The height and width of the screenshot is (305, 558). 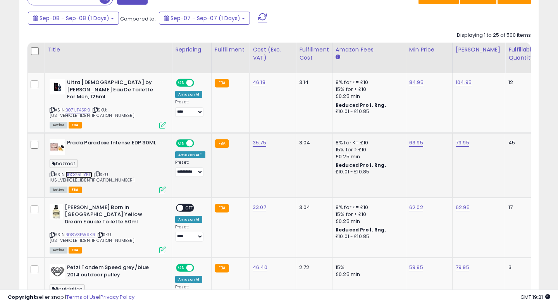 What do you see at coordinates (520, 143) in the screenshot?
I see `div: 45` at bounding box center [520, 143].